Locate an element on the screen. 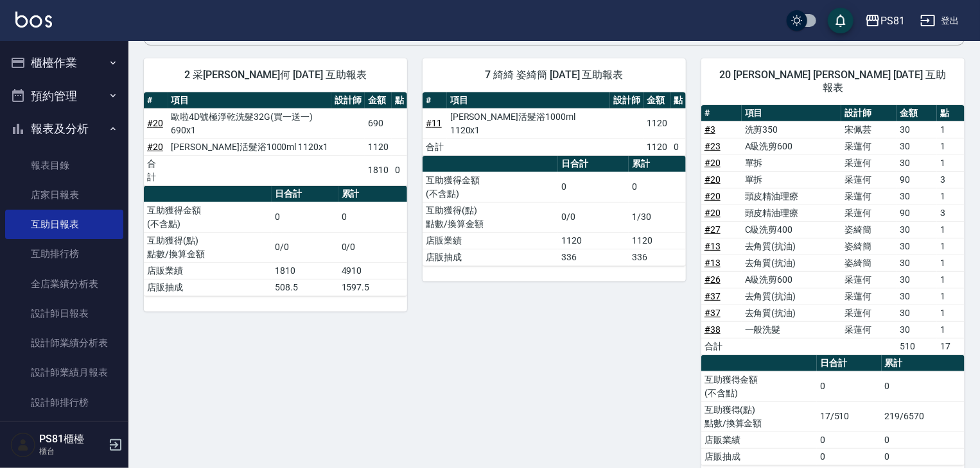 This screenshot has width=980, height=468. button: 櫃檯作業 is located at coordinates (64, 63).